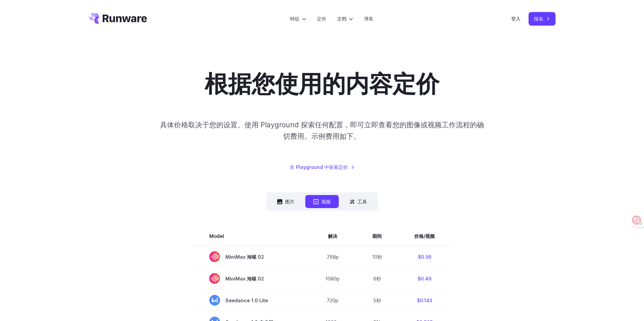 This screenshot has width=644, height=321. Describe the element at coordinates (369, 19) in the screenshot. I see `font: 博客` at that location.